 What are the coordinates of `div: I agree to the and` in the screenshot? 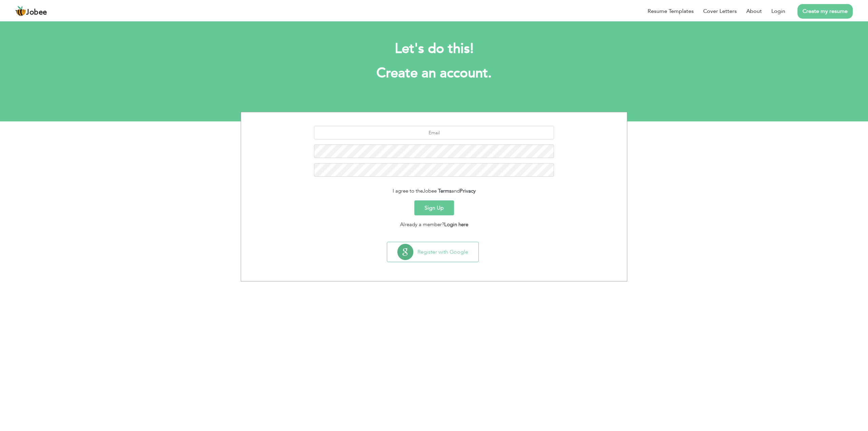 It's located at (434, 191).